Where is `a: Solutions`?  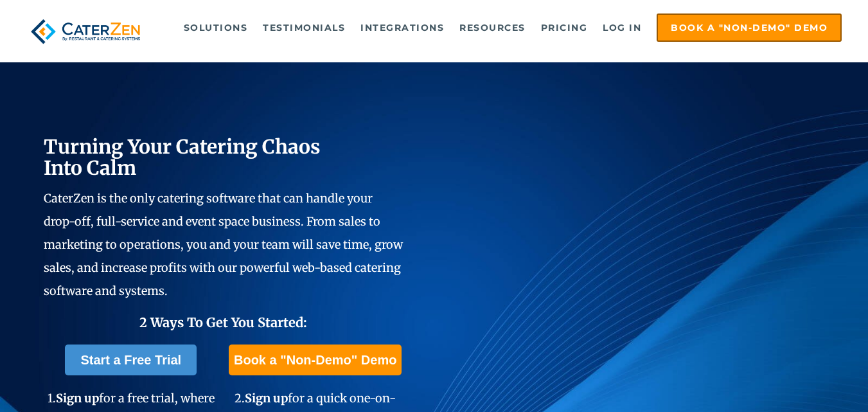
a: Solutions is located at coordinates (216, 27).